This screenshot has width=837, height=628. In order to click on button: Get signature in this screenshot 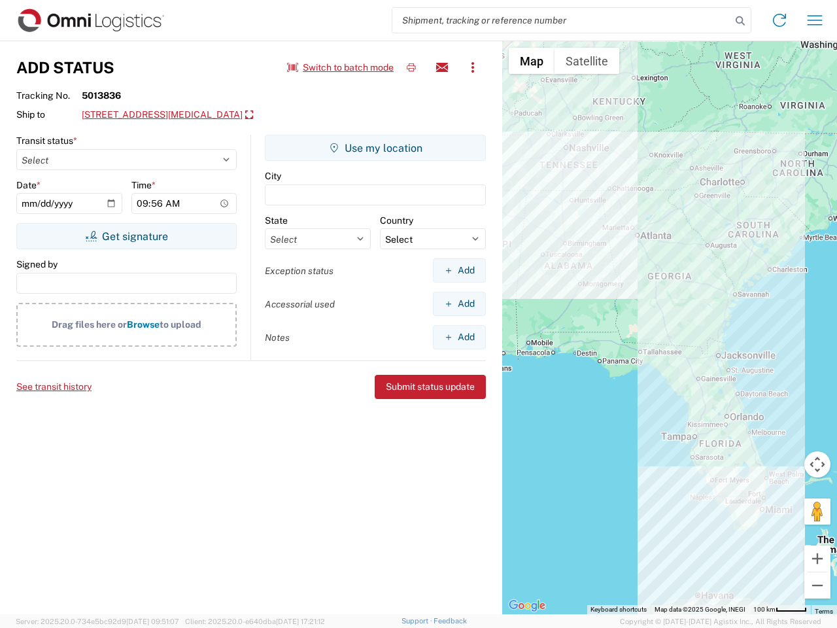, I will do `click(126, 236)`.